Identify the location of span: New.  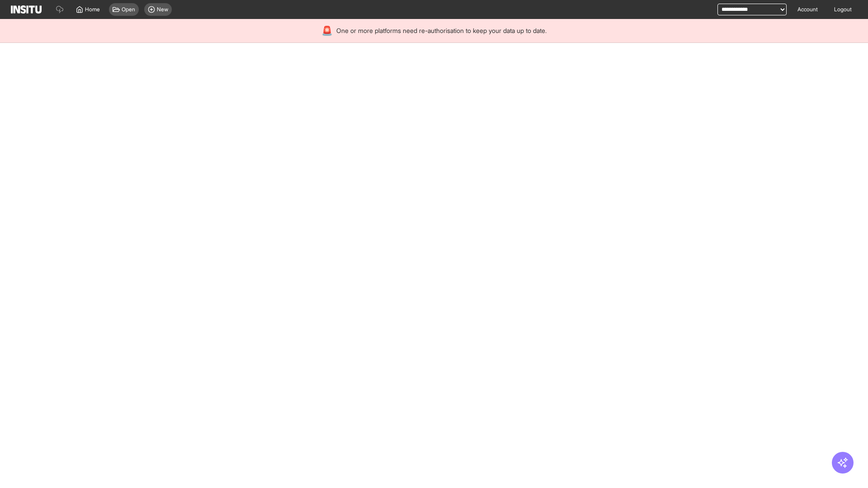
(163, 9).